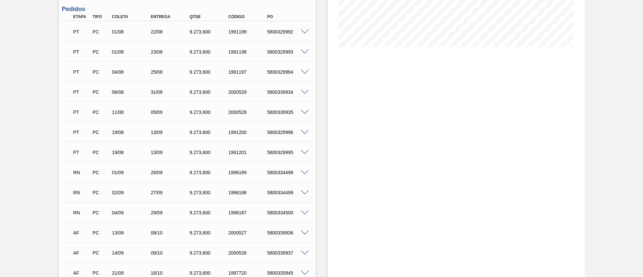 The width and height of the screenshot is (643, 277). I want to click on div: 5800339935, so click(287, 112).